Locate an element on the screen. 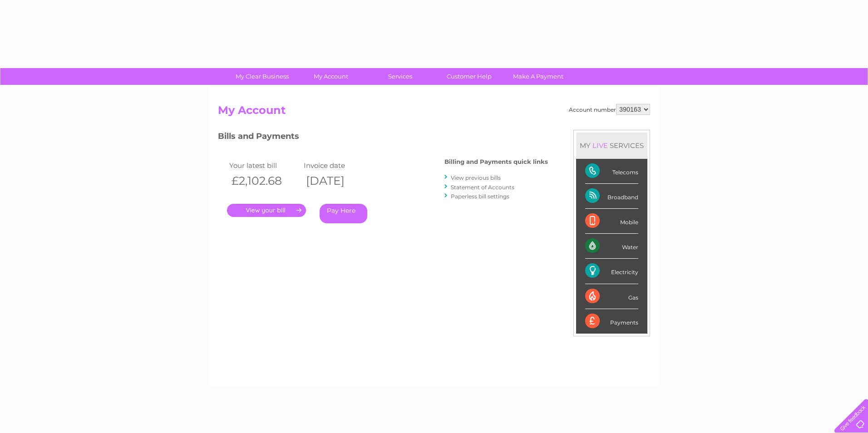  a: My Account is located at coordinates (331, 76).